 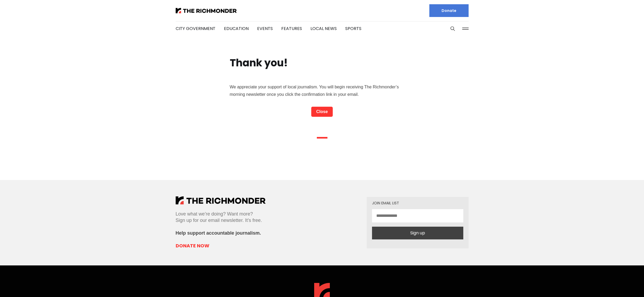 What do you see at coordinates (324, 28) in the screenshot?
I see `a: Local News` at bounding box center [324, 28].